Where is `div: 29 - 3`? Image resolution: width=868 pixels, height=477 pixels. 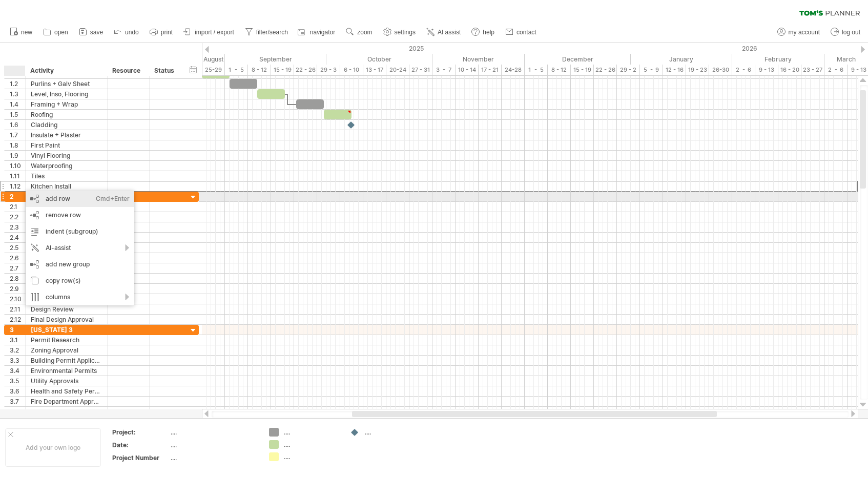 div: 29 - 3 is located at coordinates (328, 70).